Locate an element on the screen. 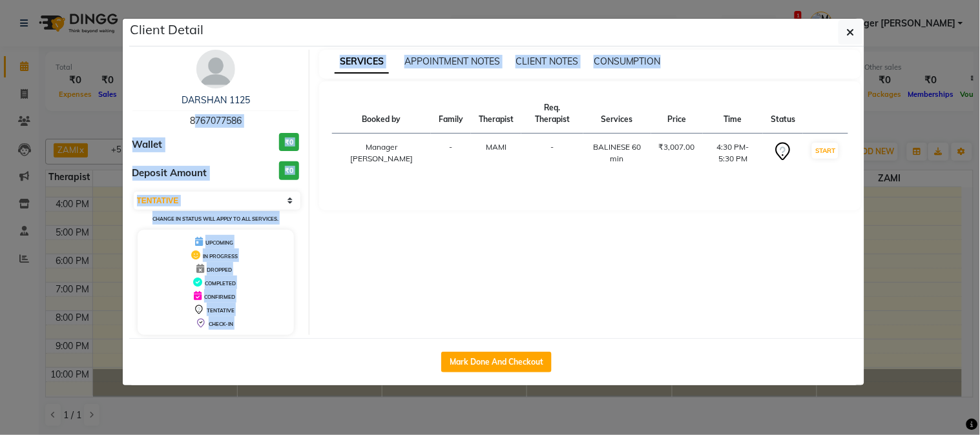 The width and height of the screenshot is (980, 435). span: UPCOMING is located at coordinates (219, 242).